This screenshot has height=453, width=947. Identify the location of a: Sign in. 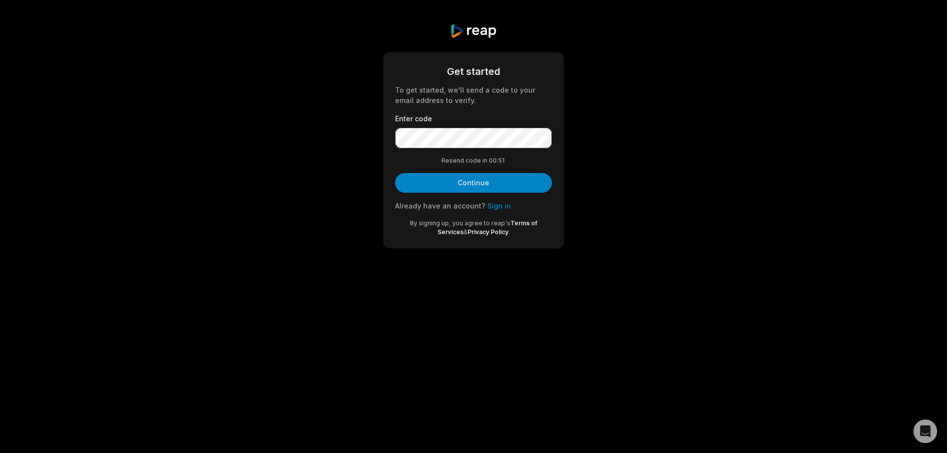
(499, 206).